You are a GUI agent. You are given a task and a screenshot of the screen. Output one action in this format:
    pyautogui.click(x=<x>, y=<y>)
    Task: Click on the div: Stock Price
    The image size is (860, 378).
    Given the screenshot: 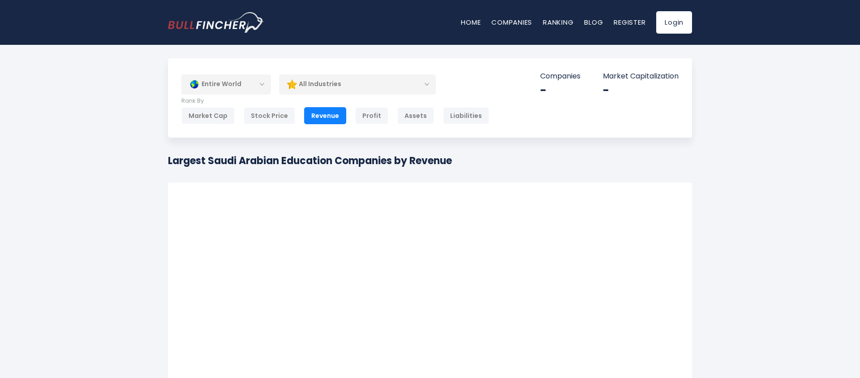 What is the action you would take?
    pyautogui.click(x=269, y=116)
    